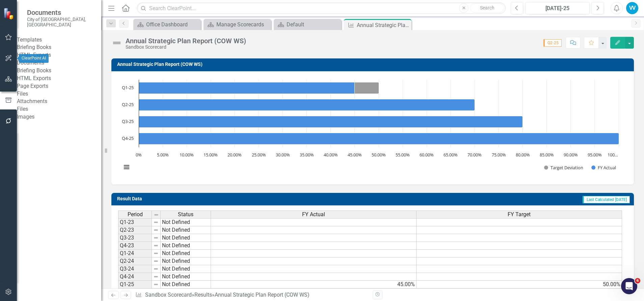 The width and height of the screenshot is (644, 301). I want to click on img: ClearPoint Strategy, so click(10, 14).